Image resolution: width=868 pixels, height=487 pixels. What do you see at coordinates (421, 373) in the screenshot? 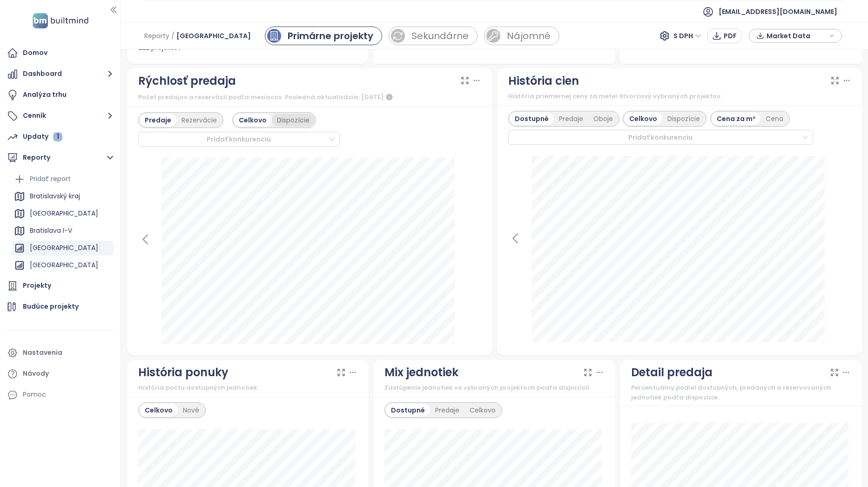
I see `div: Mix jednotiek` at bounding box center [421, 373].